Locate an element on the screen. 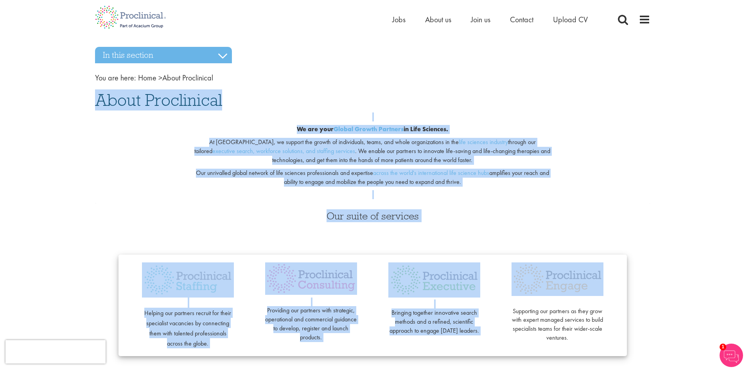 The height and width of the screenshot is (369, 745). span: Join us is located at coordinates (480, 20).